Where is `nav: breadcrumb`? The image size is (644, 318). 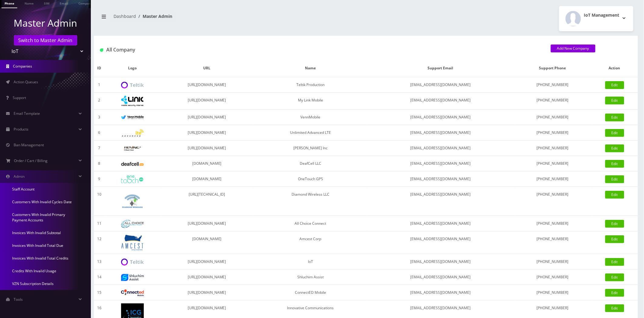 nav: breadcrumb is located at coordinates (230, 19).